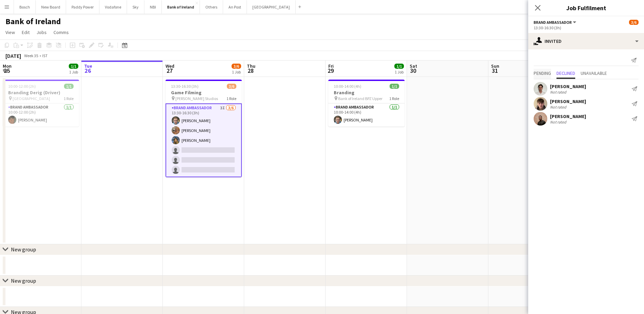  Describe the element at coordinates (366, 92) in the screenshot. I see `h3: Branding` at that location.